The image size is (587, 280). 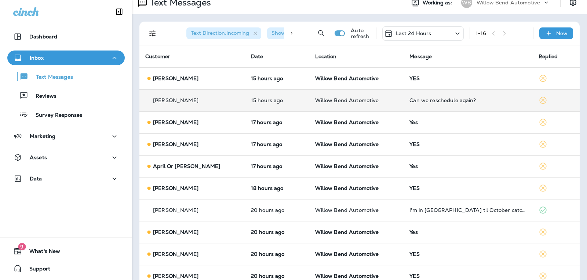 I want to click on span: Customer, so click(x=158, y=56).